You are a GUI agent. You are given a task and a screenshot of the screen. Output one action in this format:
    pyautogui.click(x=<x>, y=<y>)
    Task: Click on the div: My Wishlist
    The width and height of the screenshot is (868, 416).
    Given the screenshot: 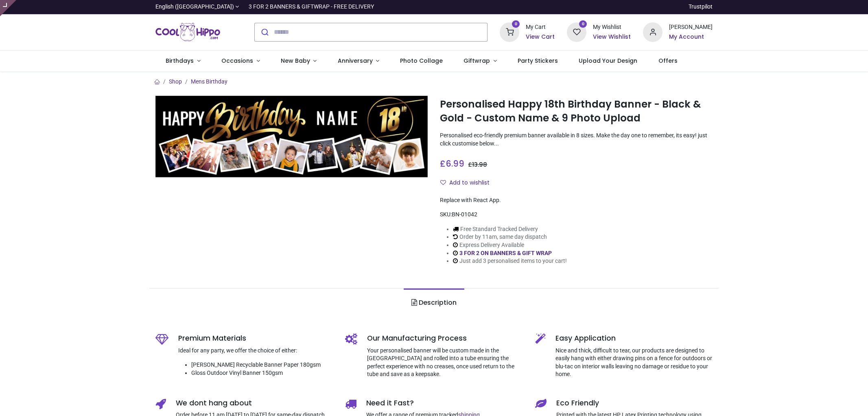 What is the action you would take?
    pyautogui.click(x=612, y=27)
    